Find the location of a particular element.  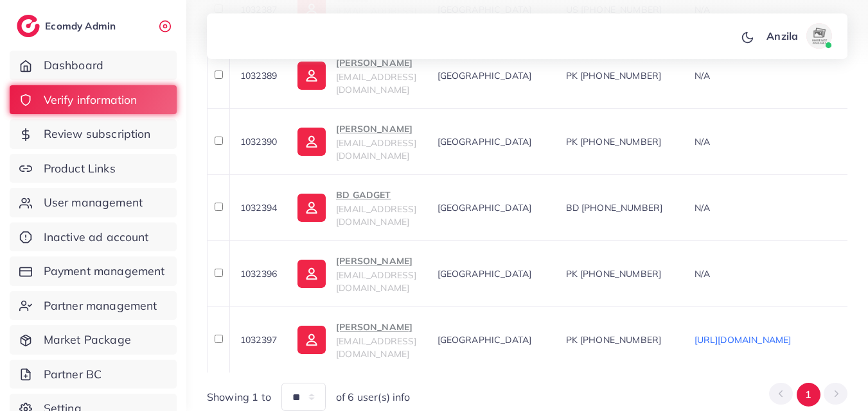

span: Showing 1 to is located at coordinates (239, 397).